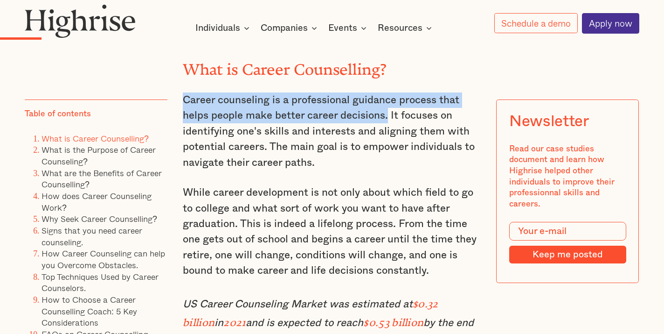  Describe the element at coordinates (332, 66) in the screenshot. I see `h2: What is Career Counselling?` at that location.